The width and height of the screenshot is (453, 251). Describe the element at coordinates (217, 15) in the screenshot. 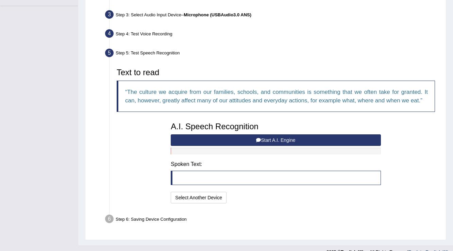

I see `b: Microphone (USBAudio3.0 ANS)` at that location.